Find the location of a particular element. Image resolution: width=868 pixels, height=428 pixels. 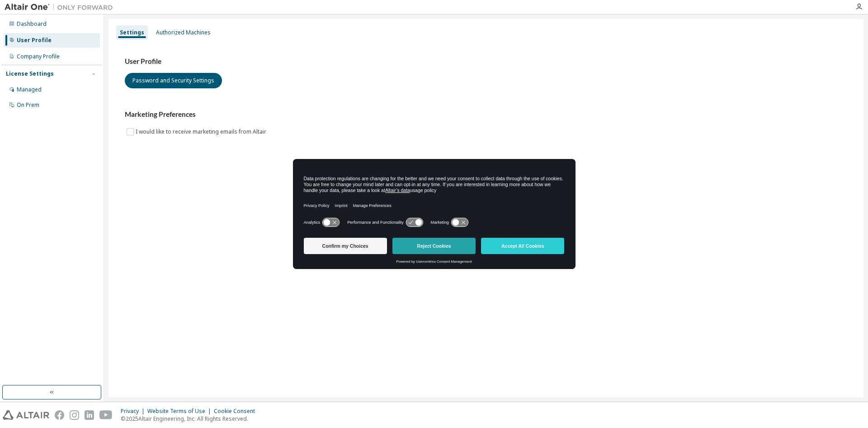

div: Authorized Machines is located at coordinates (183, 33).